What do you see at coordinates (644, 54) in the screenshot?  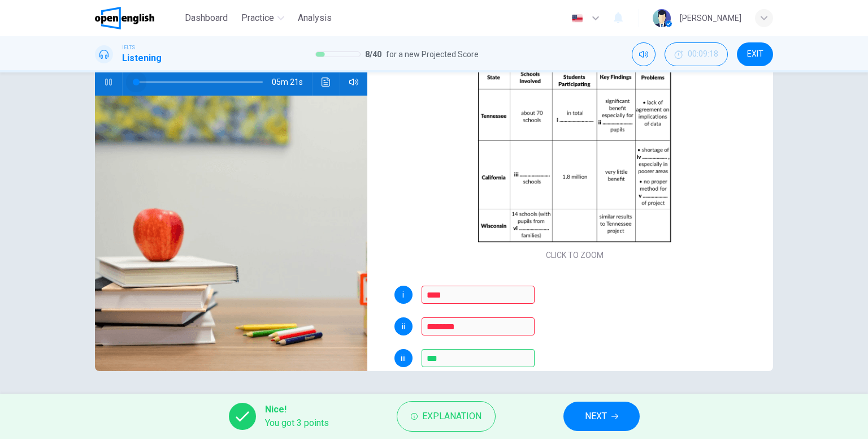 I see `div: Mute` at bounding box center [644, 54].